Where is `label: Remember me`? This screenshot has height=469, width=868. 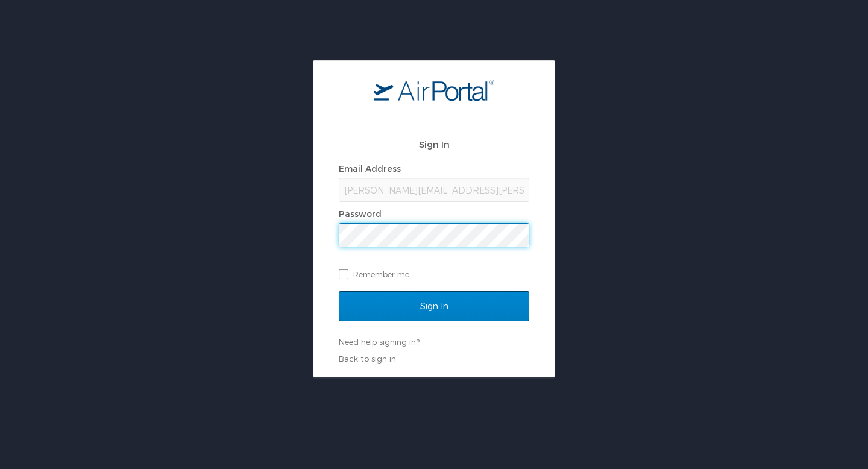
label: Remember me is located at coordinates (434, 274).